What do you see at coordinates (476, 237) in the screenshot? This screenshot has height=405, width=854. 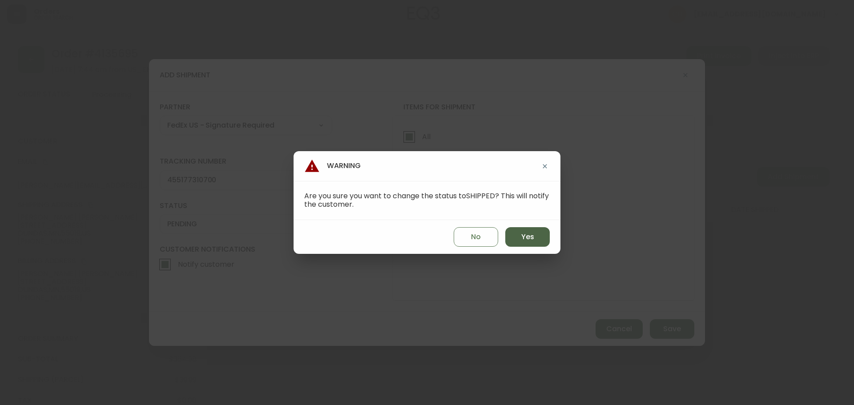 I see `button: No` at bounding box center [476, 237].